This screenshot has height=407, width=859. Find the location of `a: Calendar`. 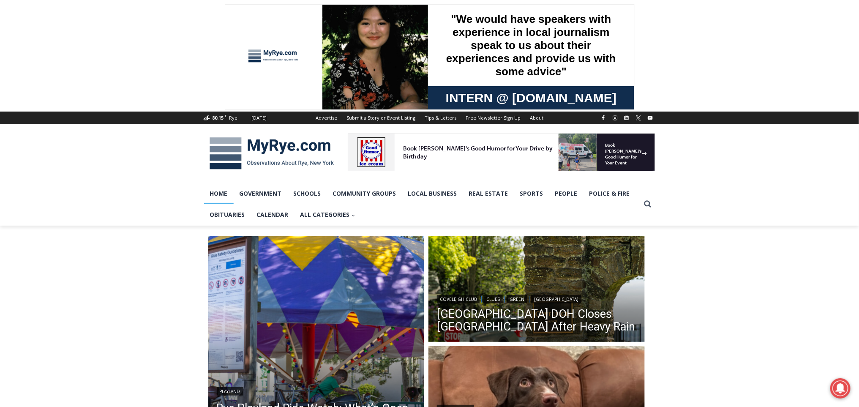

a: Calendar is located at coordinates (273, 215).